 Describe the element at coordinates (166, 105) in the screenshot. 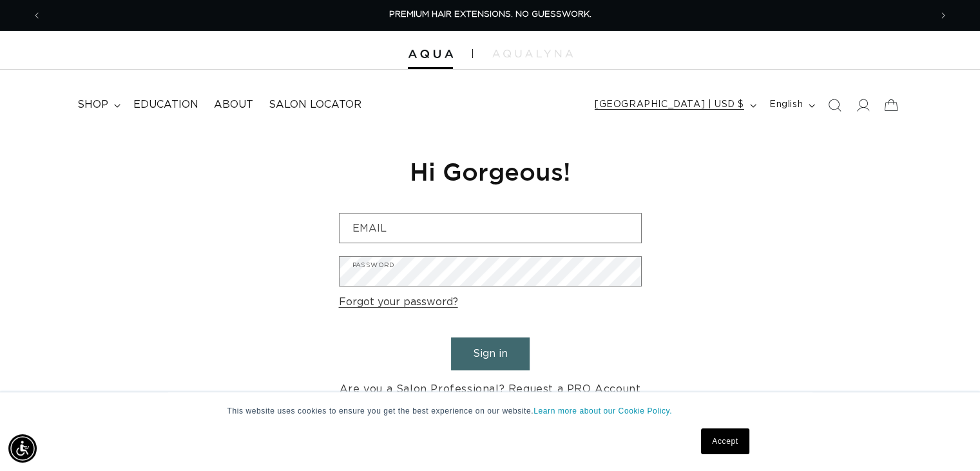

I see `a: Education` at that location.